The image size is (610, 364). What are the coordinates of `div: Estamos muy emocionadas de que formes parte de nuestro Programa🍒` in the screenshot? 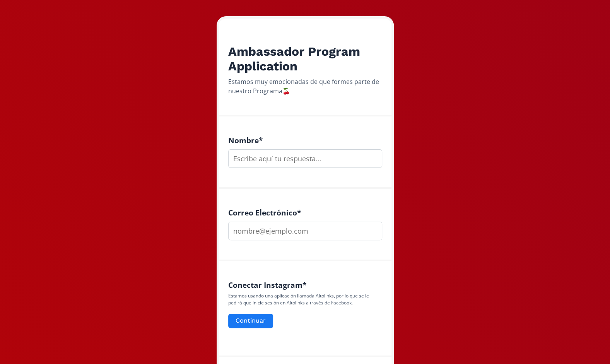 It's located at (306, 86).